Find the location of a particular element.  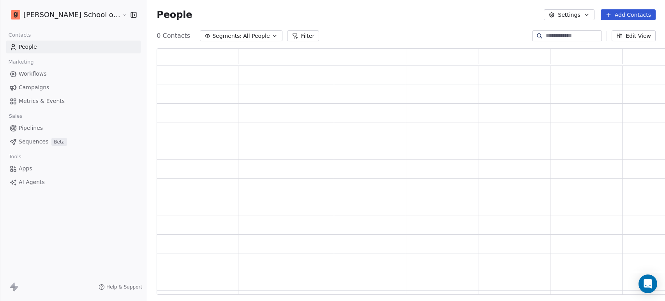

a: Campaigns is located at coordinates (73, 87).